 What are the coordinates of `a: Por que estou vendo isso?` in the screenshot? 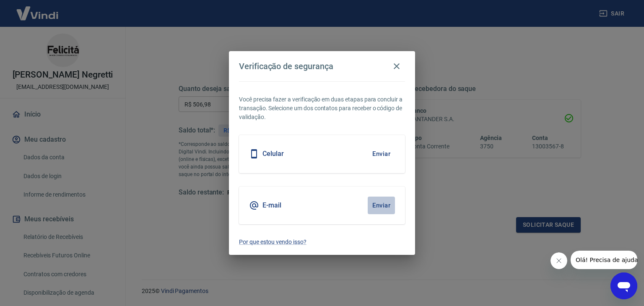 It's located at (322, 242).